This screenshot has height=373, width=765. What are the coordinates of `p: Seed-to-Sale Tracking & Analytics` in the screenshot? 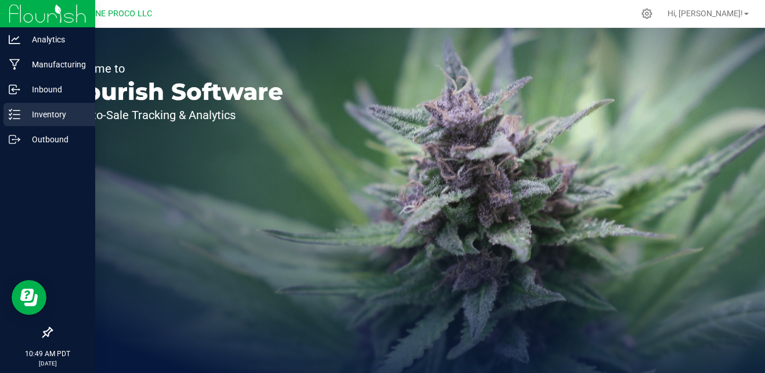 It's located at (173, 115).